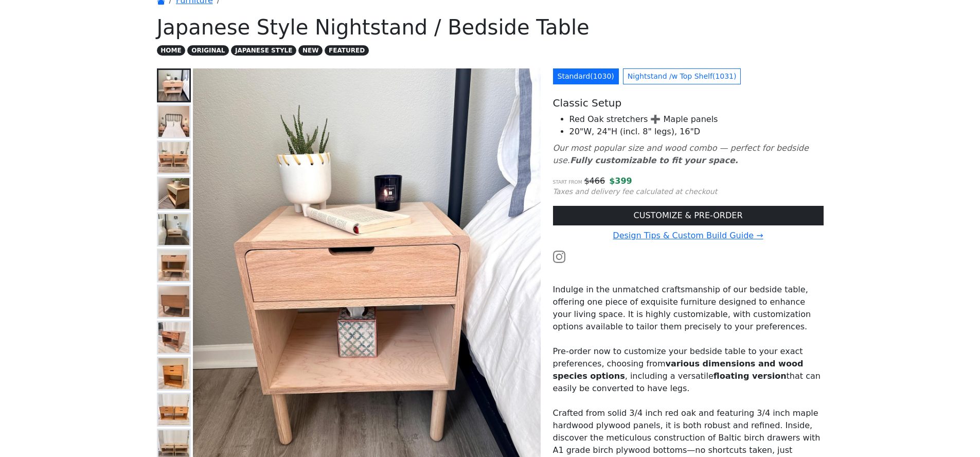  What do you see at coordinates (688, 370) in the screenshot?
I see `p: Pre-order now to customize your bedside table to your exact preferences, choosing from , includin...` at bounding box center [688, 370].